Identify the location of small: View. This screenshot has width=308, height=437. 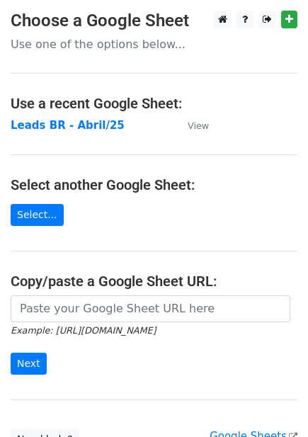
(198, 125).